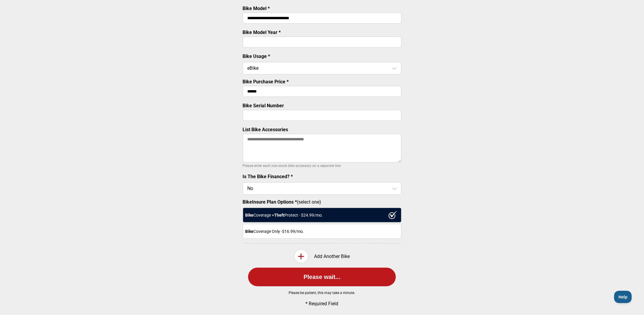 The width and height of the screenshot is (644, 315). What do you see at coordinates (257, 56) in the screenshot?
I see `label: Bike Usage *` at bounding box center [257, 56].